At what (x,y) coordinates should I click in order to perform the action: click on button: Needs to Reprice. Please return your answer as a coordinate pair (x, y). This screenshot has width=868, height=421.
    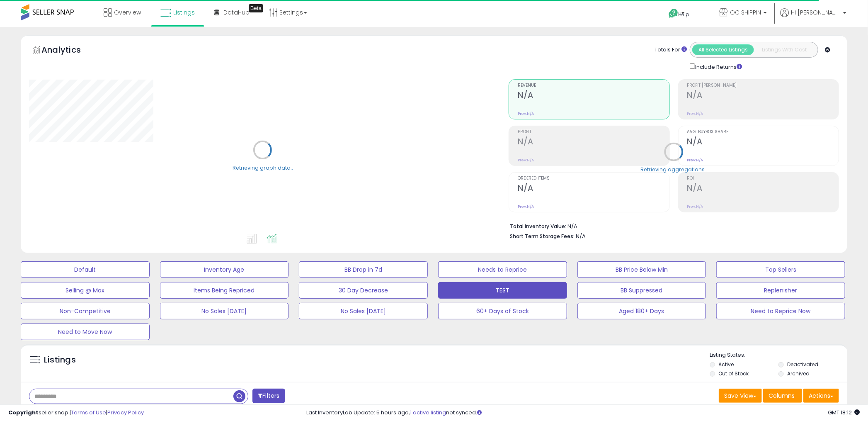
    Looking at the image, I should click on (503, 269).